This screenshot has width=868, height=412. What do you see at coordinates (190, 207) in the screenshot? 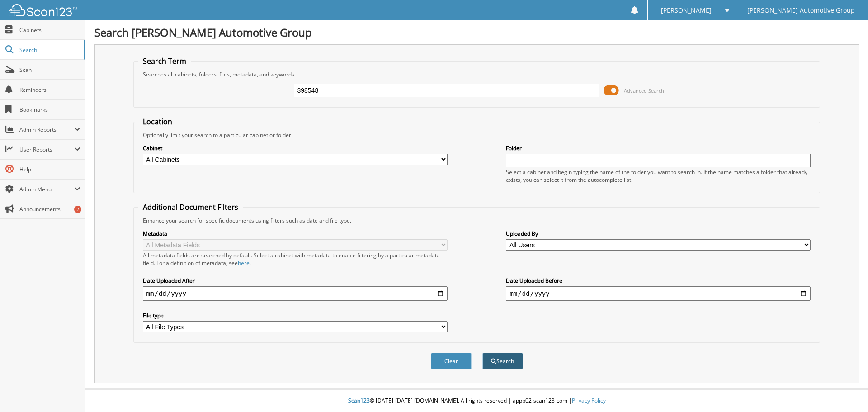
I see `legend: Additional Document Filters` at bounding box center [190, 207].